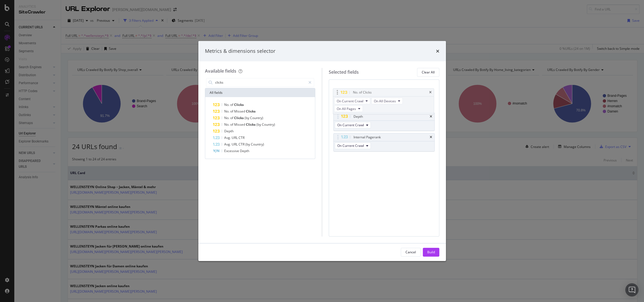  I want to click on button: On All Pages, so click(349, 109).